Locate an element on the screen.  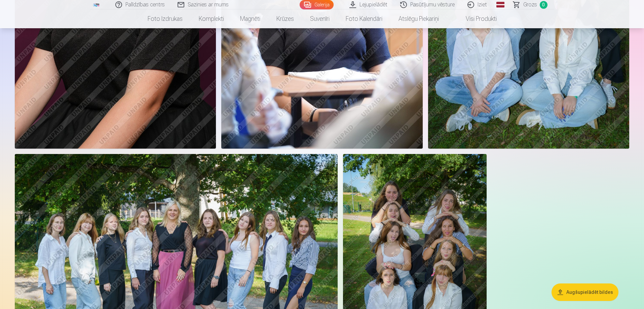
a: Suvenīri is located at coordinates (320, 19).